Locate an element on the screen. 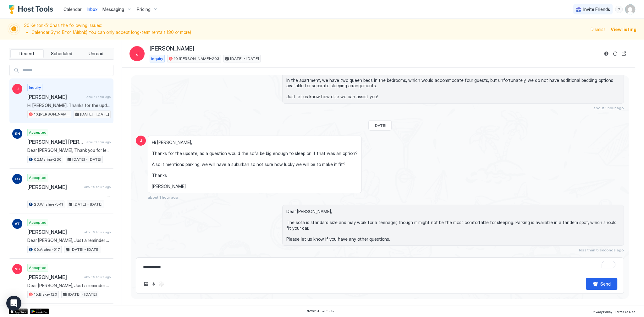 This screenshot has width=644, height=317. input: Input Field is located at coordinates (66, 70).